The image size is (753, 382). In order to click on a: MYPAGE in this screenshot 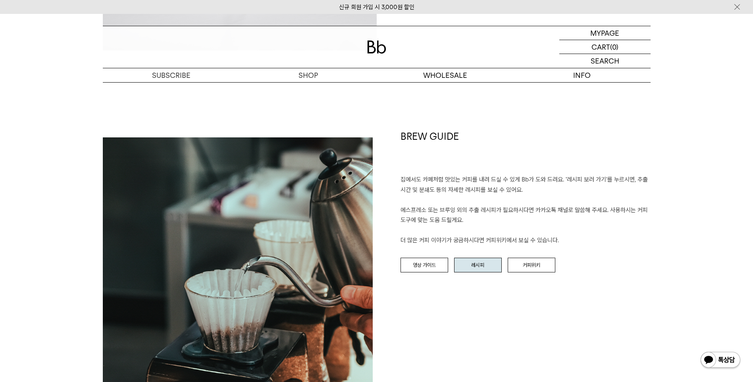, I will do `click(605, 33)`.